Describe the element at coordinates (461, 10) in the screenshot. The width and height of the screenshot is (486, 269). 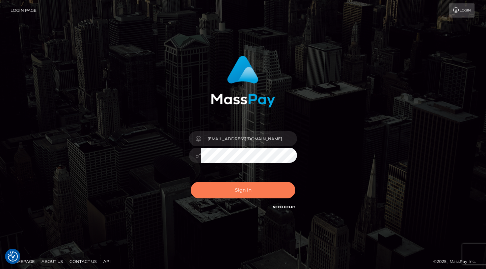
I see `a: Login` at that location.